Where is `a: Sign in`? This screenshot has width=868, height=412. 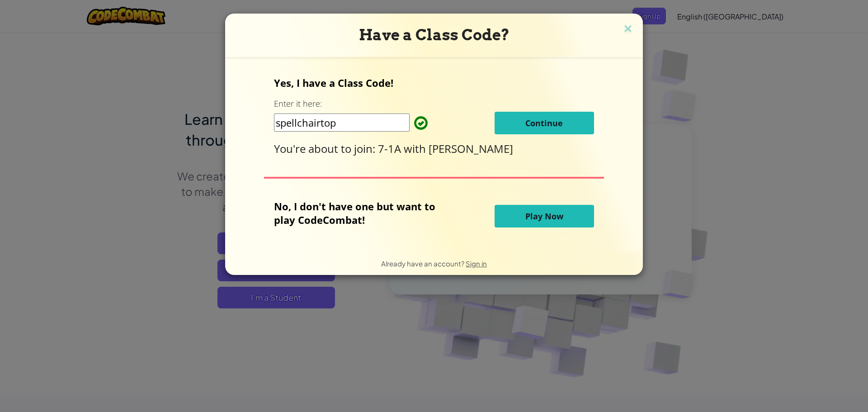
a: Sign in is located at coordinates (476, 263).